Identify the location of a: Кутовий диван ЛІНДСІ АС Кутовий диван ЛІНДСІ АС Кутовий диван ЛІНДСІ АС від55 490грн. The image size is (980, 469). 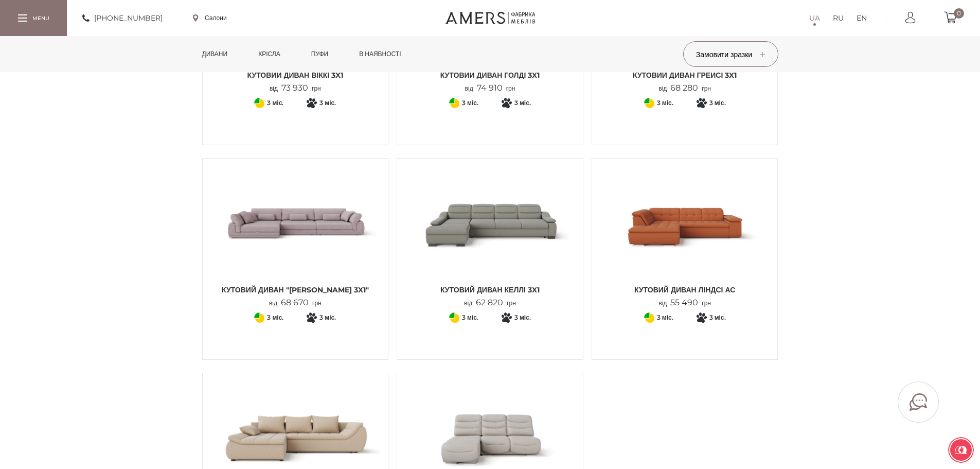
(685, 237).